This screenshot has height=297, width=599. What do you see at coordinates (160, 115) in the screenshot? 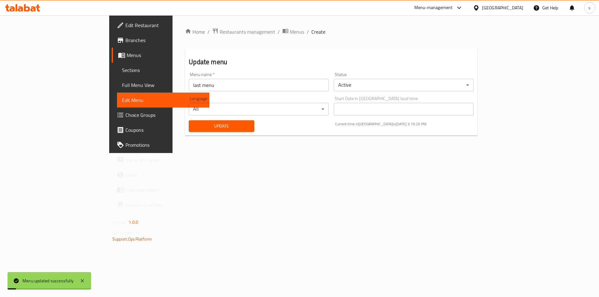
I see `a: Choice Groups` at bounding box center [160, 115].